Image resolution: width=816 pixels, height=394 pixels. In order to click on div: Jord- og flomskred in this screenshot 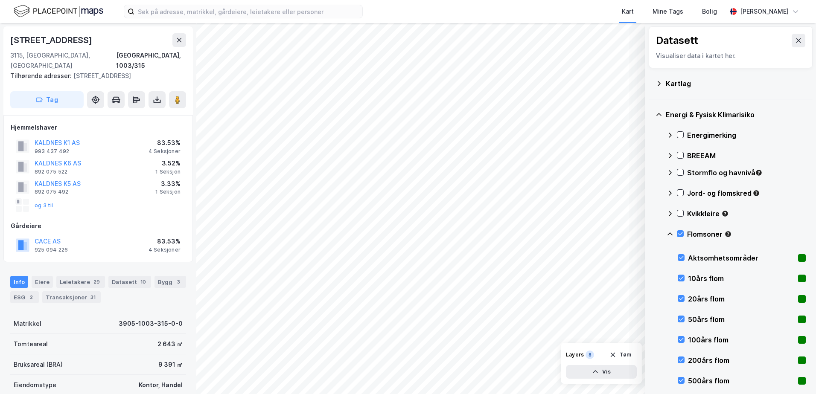, I will do `click(746, 193)`.